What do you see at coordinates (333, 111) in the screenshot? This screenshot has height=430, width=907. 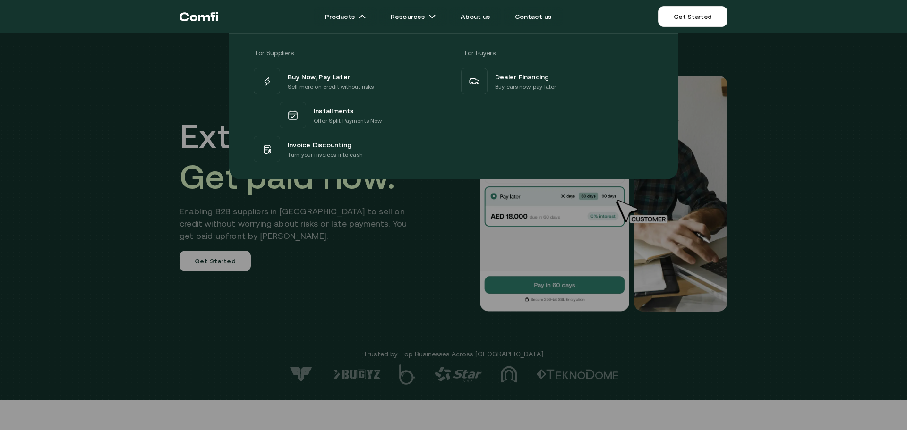 I see `span: Installments` at bounding box center [333, 111].